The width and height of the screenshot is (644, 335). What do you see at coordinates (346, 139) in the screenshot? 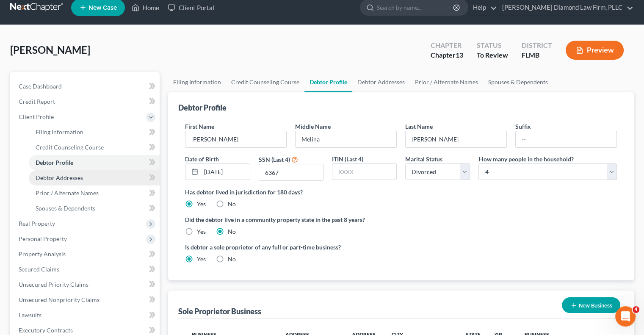
I see `input: M.I` at bounding box center [346, 139].